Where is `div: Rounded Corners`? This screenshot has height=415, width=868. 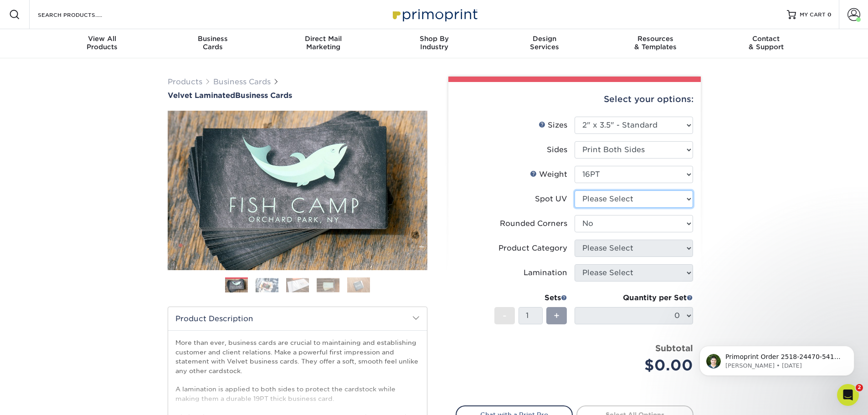 div: Rounded Corners is located at coordinates (534, 223).